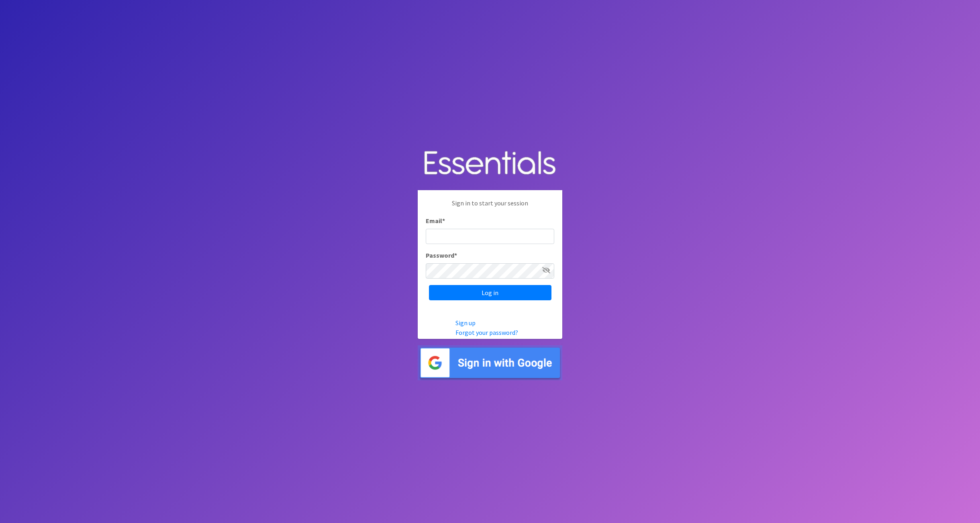 Image resolution: width=980 pixels, height=523 pixels. I want to click on p: Sign in to start your session, so click(490, 207).